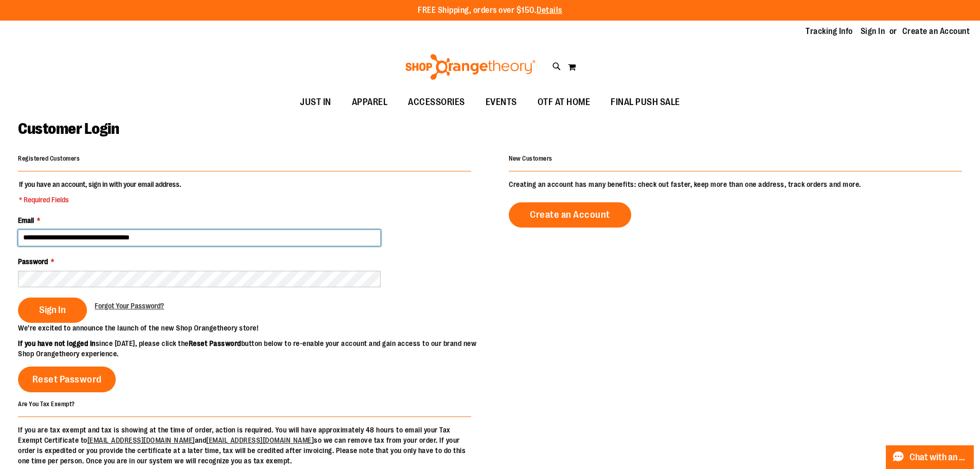 Image resolution: width=980 pixels, height=469 pixels. What do you see at coordinates (129, 306) in the screenshot?
I see `a: Forgot Your Password?` at bounding box center [129, 306].